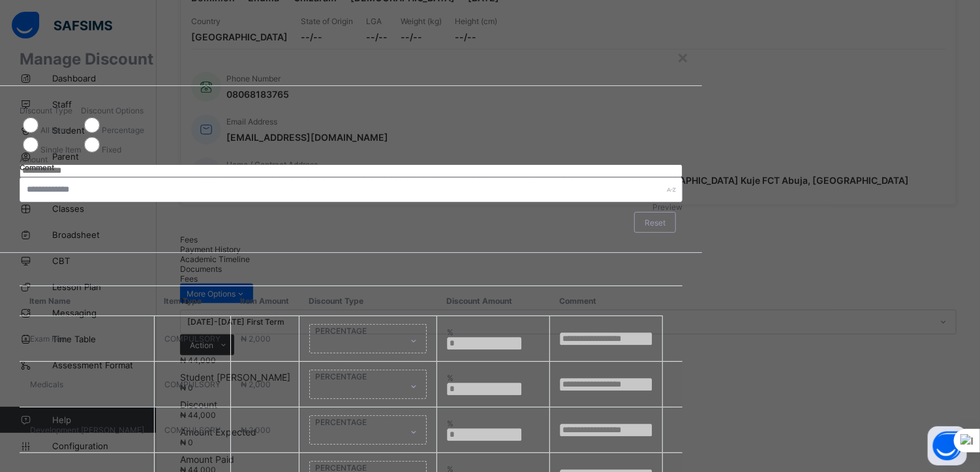 The image size is (980, 472). What do you see at coordinates (123, 130) in the screenshot?
I see `label: Percentage` at bounding box center [123, 130].